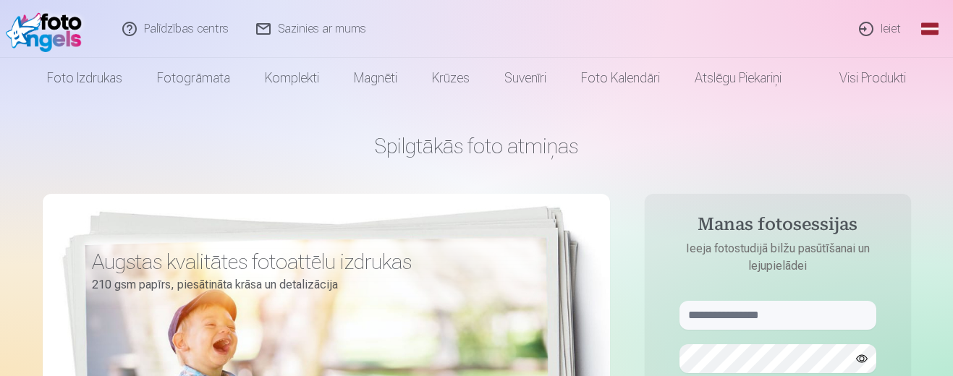  What do you see at coordinates (376, 78) in the screenshot?
I see `a: Magnēti` at bounding box center [376, 78].